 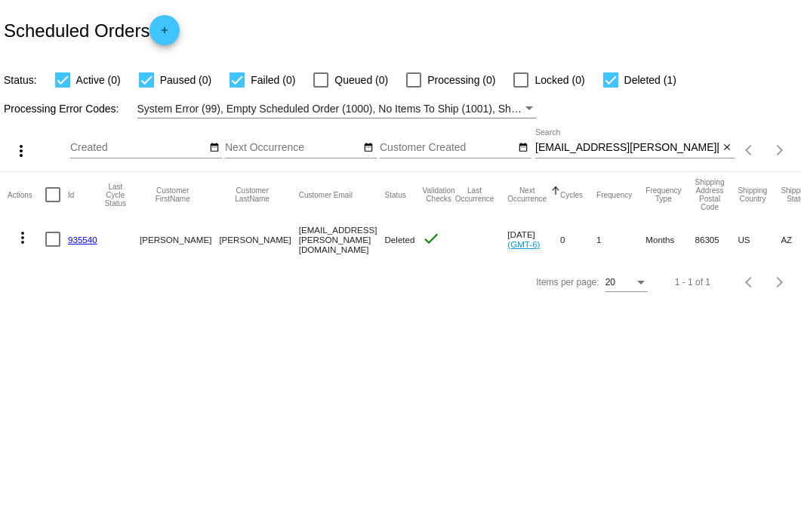 I want to click on span: Processing (0), so click(x=461, y=80).